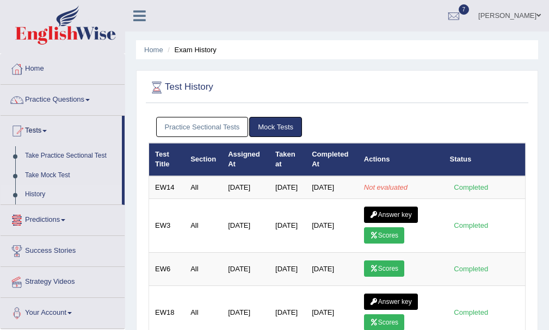 The height and width of the screenshot is (330, 549). I want to click on th: Assigned At, so click(245, 159).